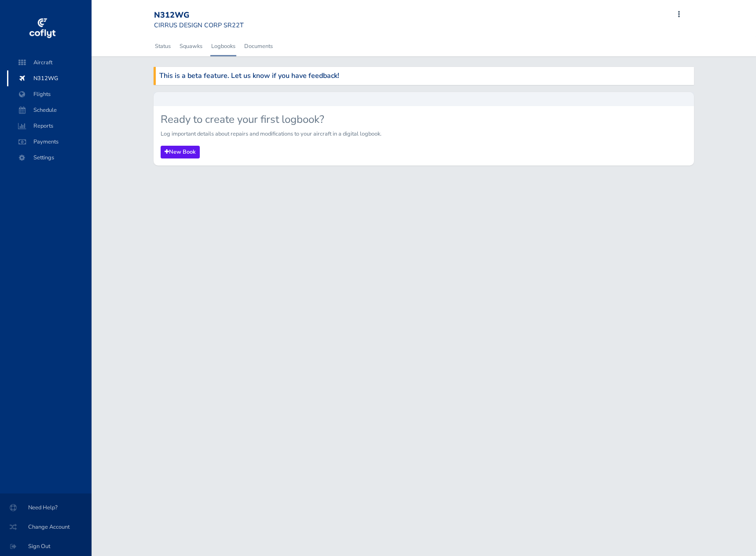 The image size is (756, 556). I want to click on h4: Ready to create your first logbook?, so click(424, 120).